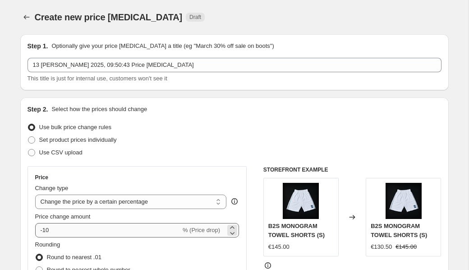 The height and width of the screenshot is (270, 469). What do you see at coordinates (99, 109) in the screenshot?
I see `p: Select how the prices should change` at bounding box center [99, 109].